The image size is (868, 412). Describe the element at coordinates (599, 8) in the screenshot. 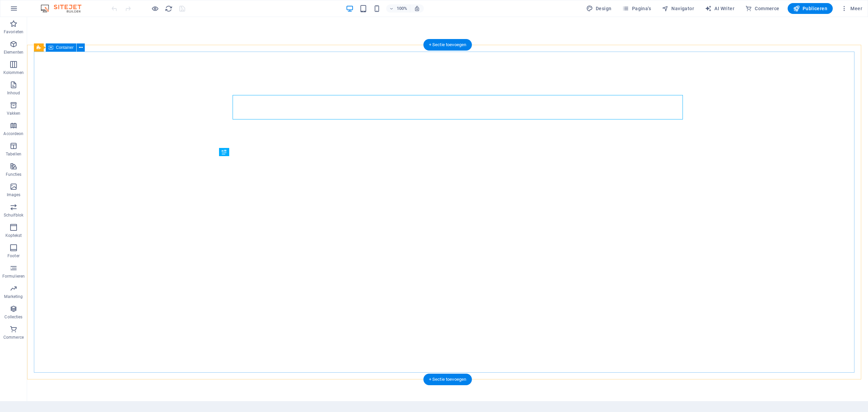

I see `span: Design` at that location.